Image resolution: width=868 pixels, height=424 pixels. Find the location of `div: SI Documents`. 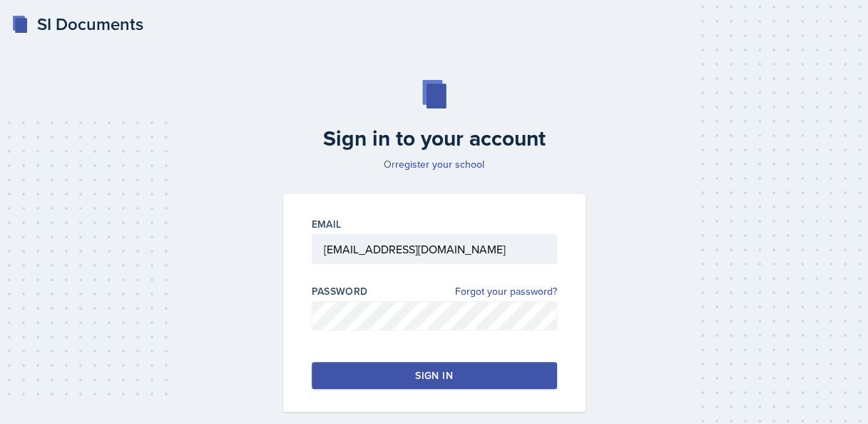

div: SI Documents is located at coordinates (77, 24).